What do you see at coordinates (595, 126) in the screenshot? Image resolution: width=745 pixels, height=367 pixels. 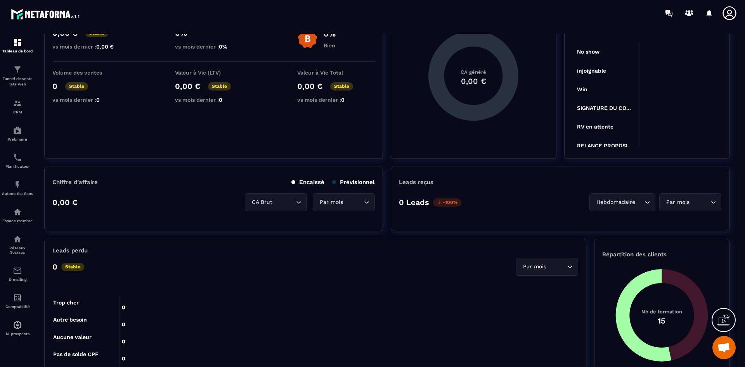 I see `tspan: RV en attente` at bounding box center [595, 126].